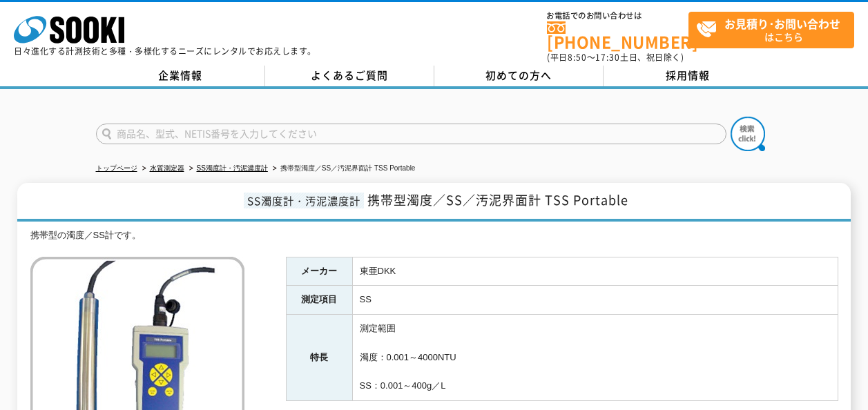 Image resolution: width=868 pixels, height=410 pixels. Describe the element at coordinates (180, 76) in the screenshot. I see `a: 企業情報` at that location.